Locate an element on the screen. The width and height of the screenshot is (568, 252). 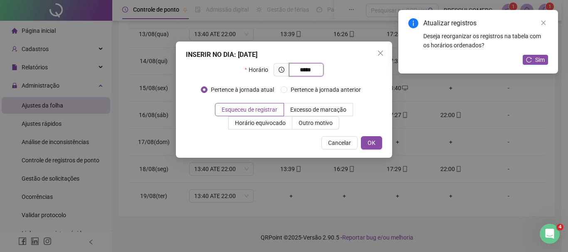
span: reload is located at coordinates (529, 60).